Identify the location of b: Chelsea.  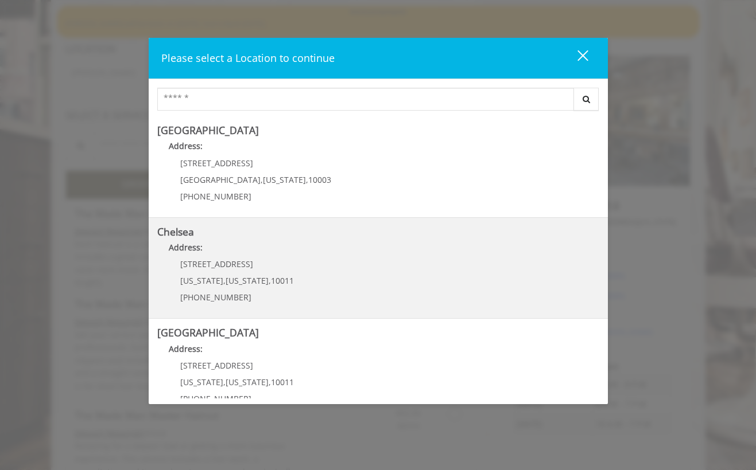
(176, 232).